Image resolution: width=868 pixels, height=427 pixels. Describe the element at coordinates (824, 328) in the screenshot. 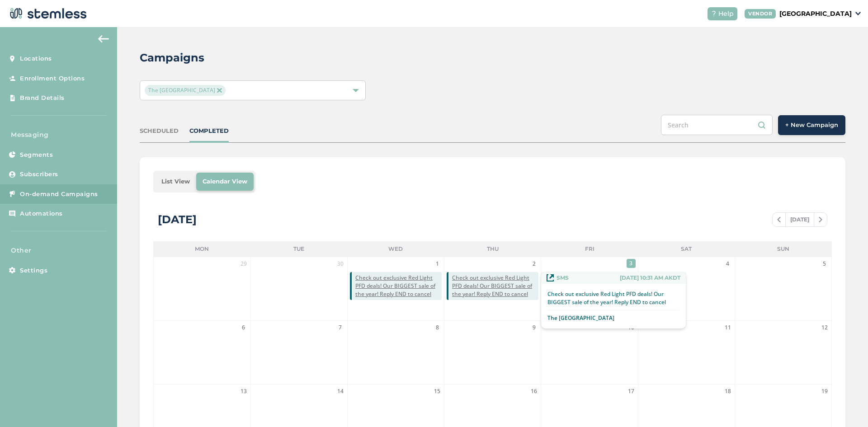

I see `span: 12` at that location.